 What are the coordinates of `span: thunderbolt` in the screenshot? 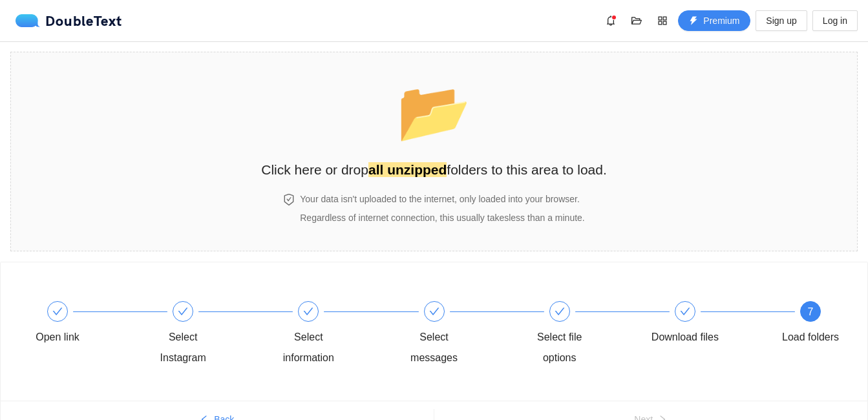 It's located at (694, 22).